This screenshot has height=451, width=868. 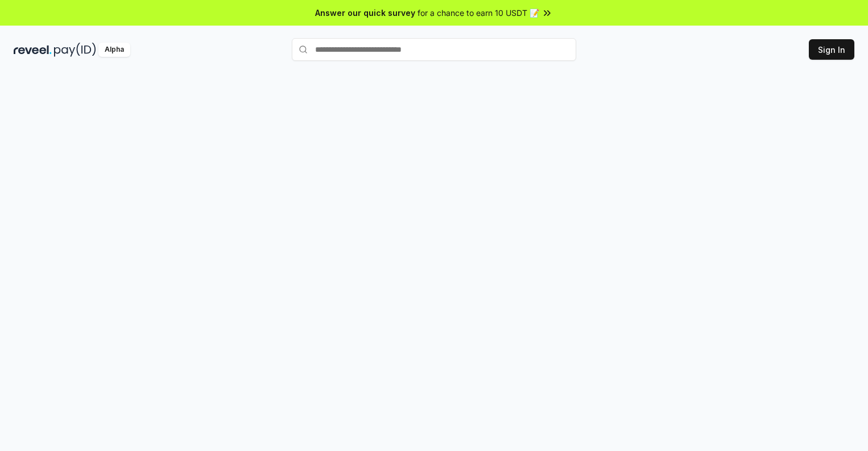 What do you see at coordinates (114, 50) in the screenshot?
I see `div: Alpha` at bounding box center [114, 50].